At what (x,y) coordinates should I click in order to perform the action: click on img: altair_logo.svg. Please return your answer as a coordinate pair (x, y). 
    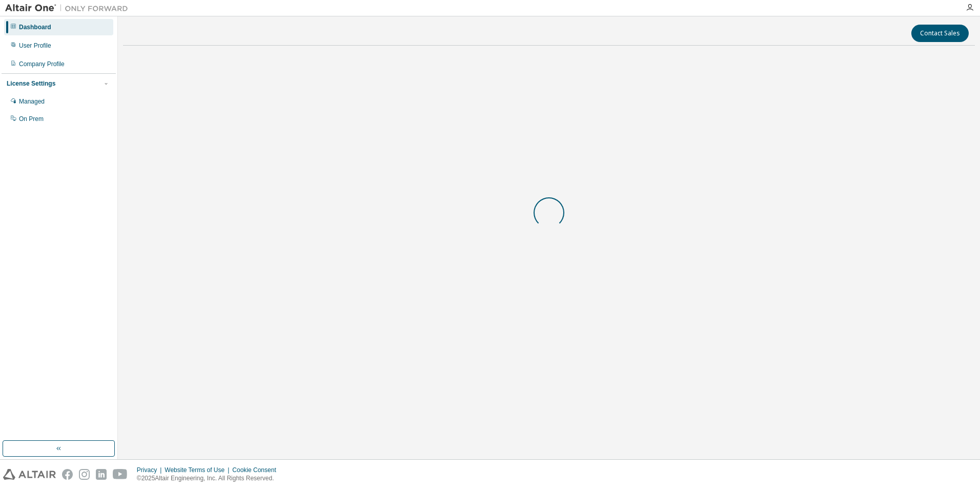
    Looking at the image, I should click on (29, 474).